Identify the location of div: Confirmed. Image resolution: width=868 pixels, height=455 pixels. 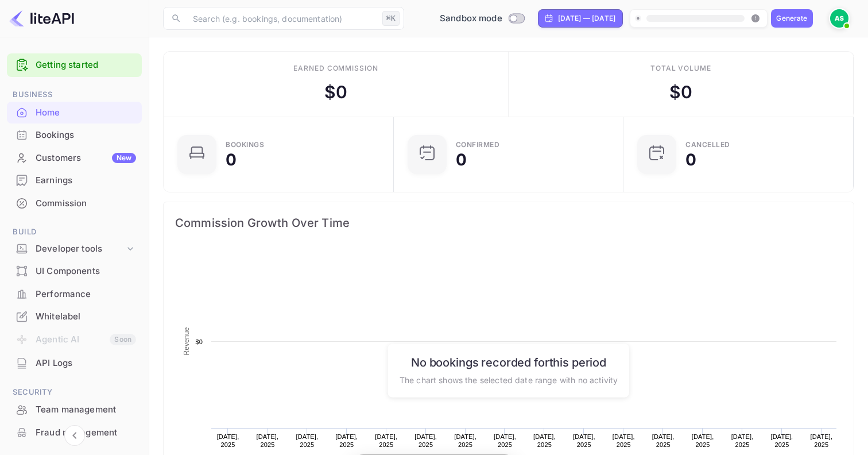
(477, 145).